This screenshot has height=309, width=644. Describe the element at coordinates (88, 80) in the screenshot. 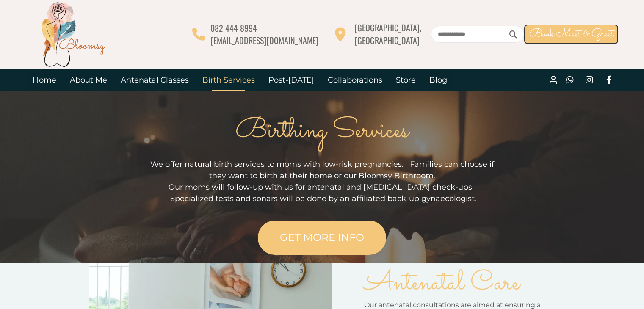

I see `a: About Me` at that location.